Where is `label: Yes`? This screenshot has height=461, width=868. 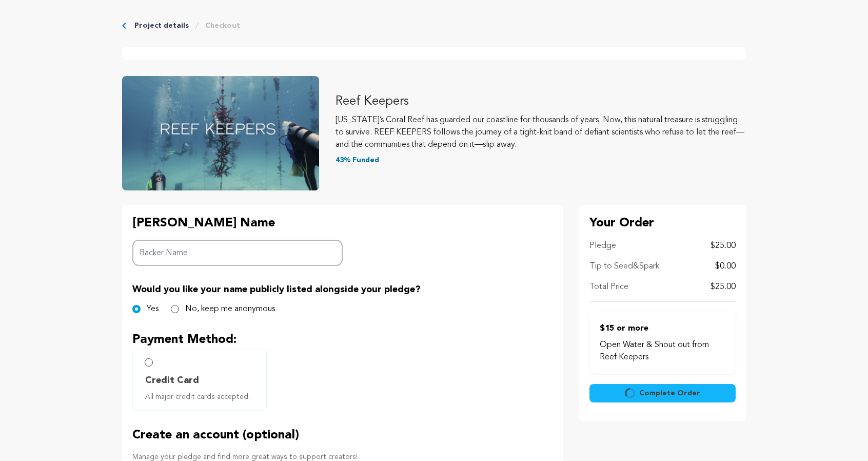 label: Yes is located at coordinates (153, 309).